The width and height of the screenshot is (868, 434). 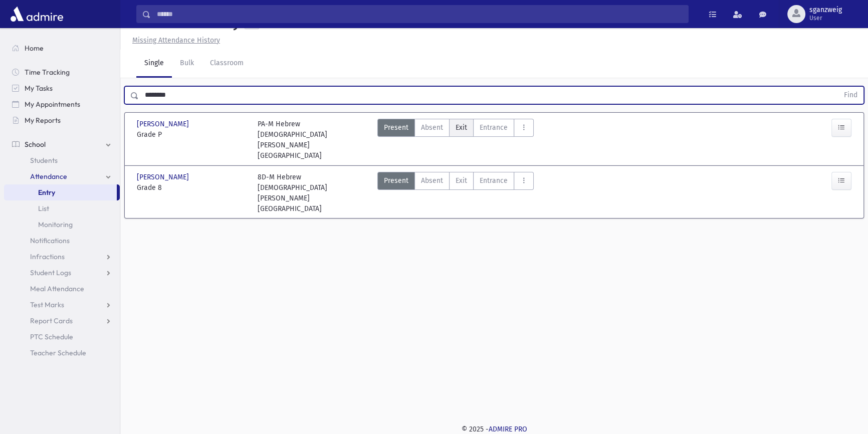 I want to click on a: Single, so click(x=154, y=64).